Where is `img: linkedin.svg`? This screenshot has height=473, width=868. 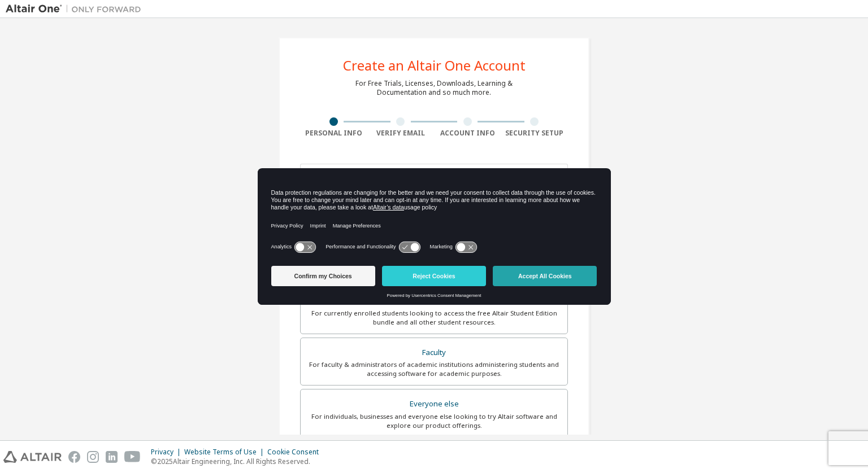
img: linkedin.svg is located at coordinates (111, 457).